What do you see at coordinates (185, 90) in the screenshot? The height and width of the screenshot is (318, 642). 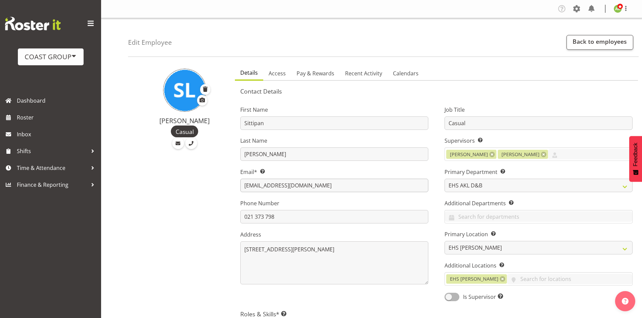 I see `img: sittipan-leela-araysakul11865.jpg` at bounding box center [185, 90].